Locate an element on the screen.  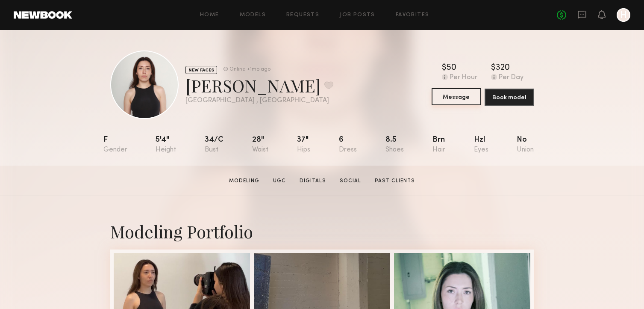
button: Book model is located at coordinates (509, 97).